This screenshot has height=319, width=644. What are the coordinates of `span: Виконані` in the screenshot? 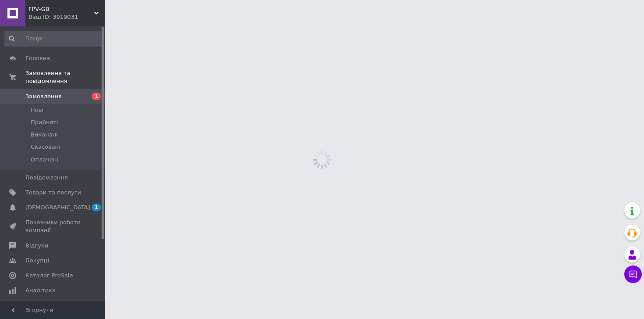 It's located at (45, 135).